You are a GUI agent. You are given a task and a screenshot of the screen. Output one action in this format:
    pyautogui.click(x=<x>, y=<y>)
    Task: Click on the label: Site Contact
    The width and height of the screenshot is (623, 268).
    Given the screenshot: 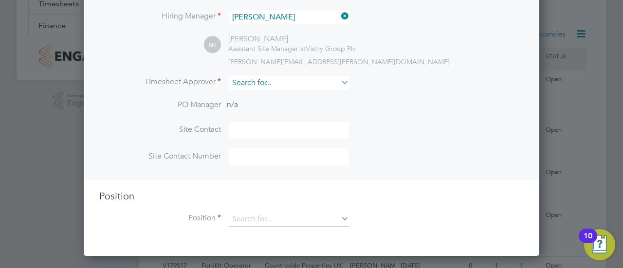 What is the action you would take?
    pyautogui.click(x=160, y=130)
    